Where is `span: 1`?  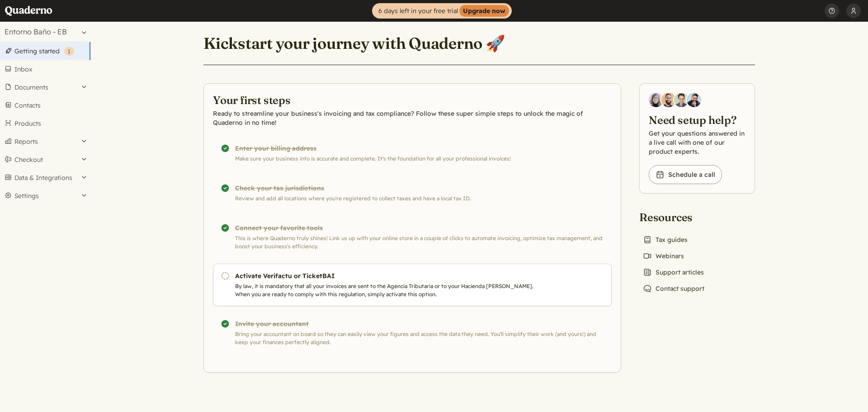 span: 1 is located at coordinates (69, 51).